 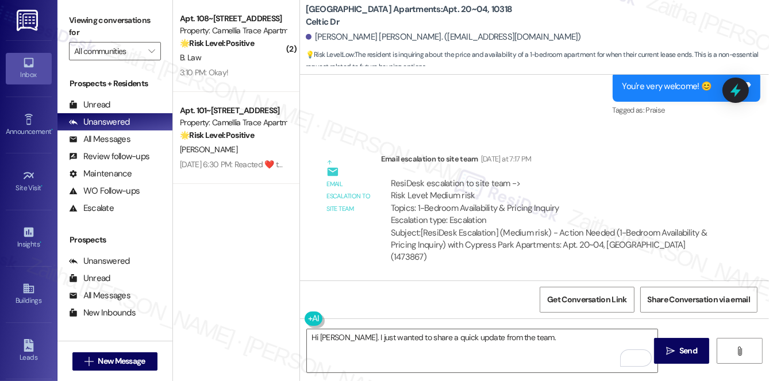 I want to click on a: Insights •, so click(x=29, y=238).